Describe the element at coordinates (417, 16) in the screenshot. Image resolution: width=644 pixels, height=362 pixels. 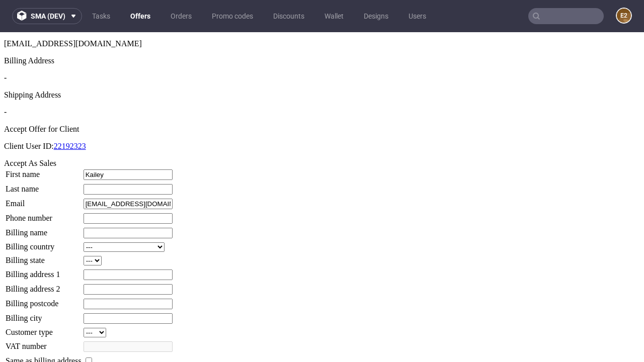
I see `a: Users` at that location.